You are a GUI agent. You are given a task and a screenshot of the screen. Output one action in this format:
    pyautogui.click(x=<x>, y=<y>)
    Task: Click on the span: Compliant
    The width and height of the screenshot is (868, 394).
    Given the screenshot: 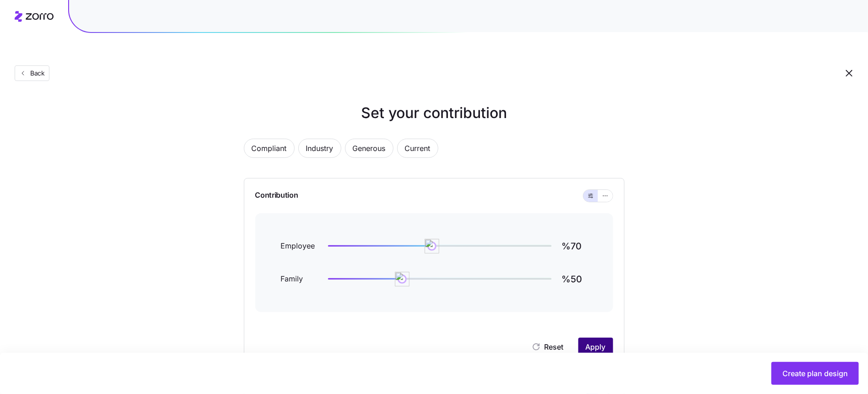 What is the action you would take?
    pyautogui.click(x=269, y=148)
    